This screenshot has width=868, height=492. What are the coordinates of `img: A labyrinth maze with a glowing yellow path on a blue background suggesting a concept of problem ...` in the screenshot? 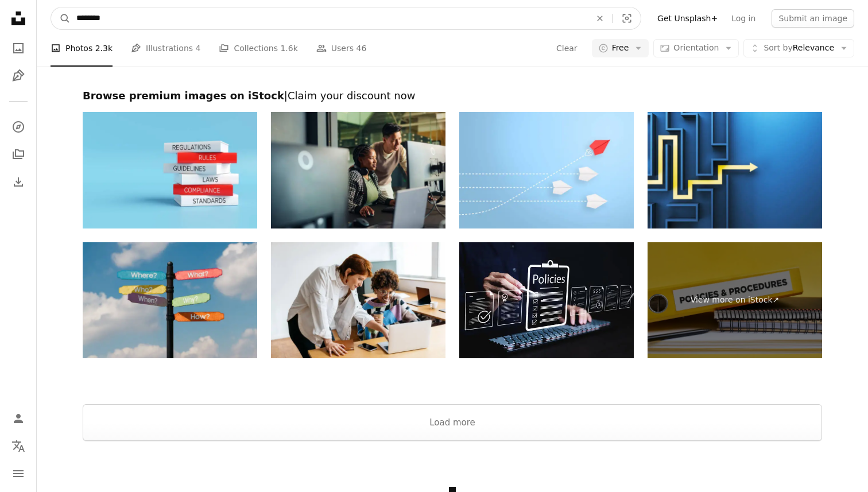 It's located at (734, 170).